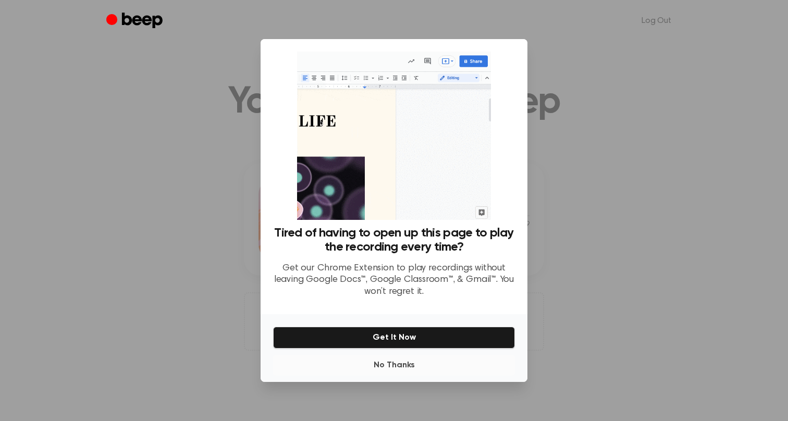  I want to click on img: Beep extension in action, so click(394, 136).